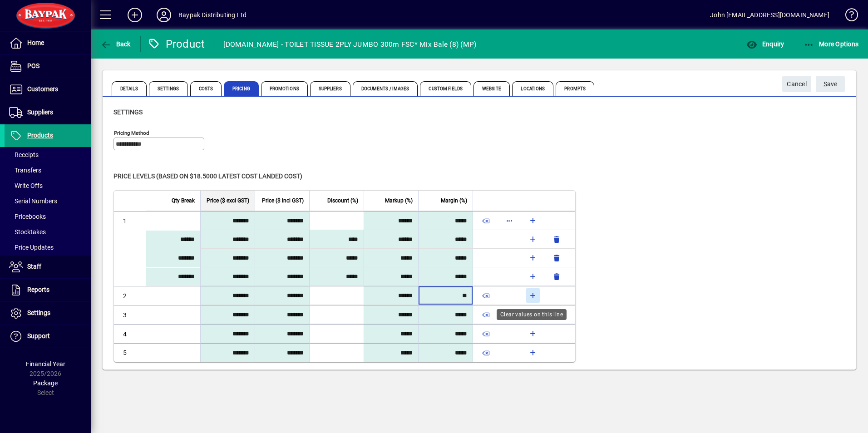 Image resolution: width=868 pixels, height=433 pixels. I want to click on button: More Options, so click(831, 44).